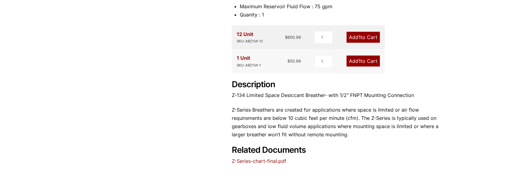  What do you see at coordinates (342, 6) in the screenshot?
I see `li: Maximum Reservoir Fluid Flow : 75 gpm` at bounding box center [342, 6].